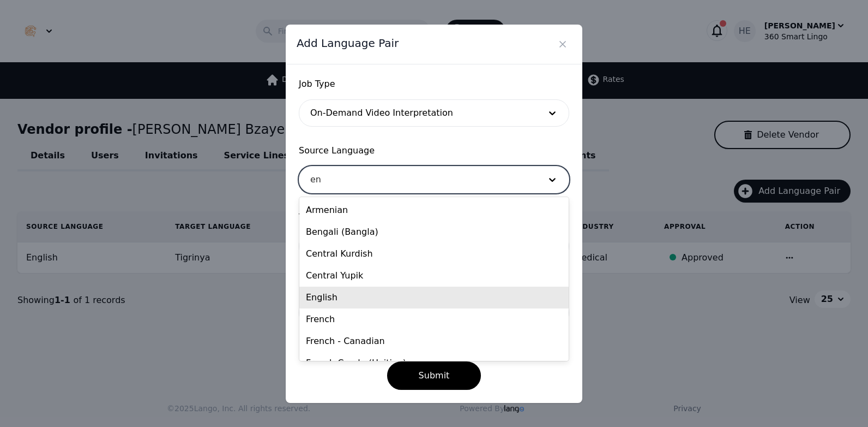  I want to click on div: Bengali (Bangla), so click(434, 232).